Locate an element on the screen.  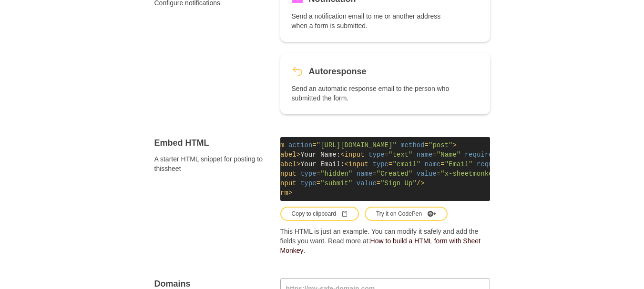
span: "x-sheetmonkey-current-date-time" is located at coordinates (506, 174).